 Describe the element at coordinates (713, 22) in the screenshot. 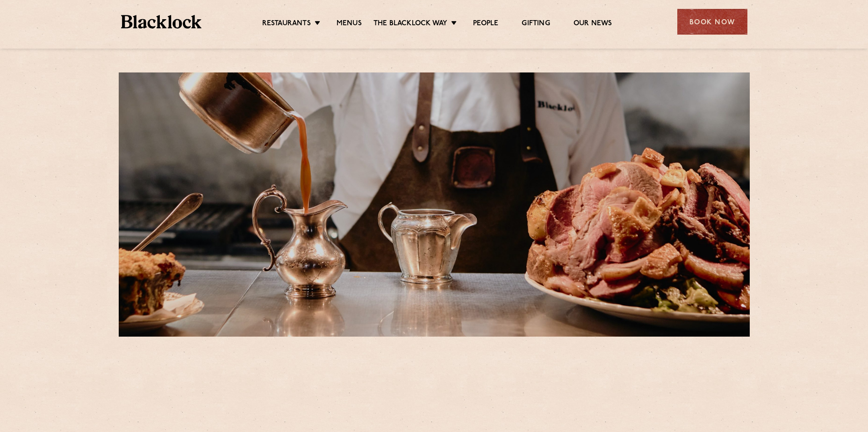

I see `div: Book Now` at that location.